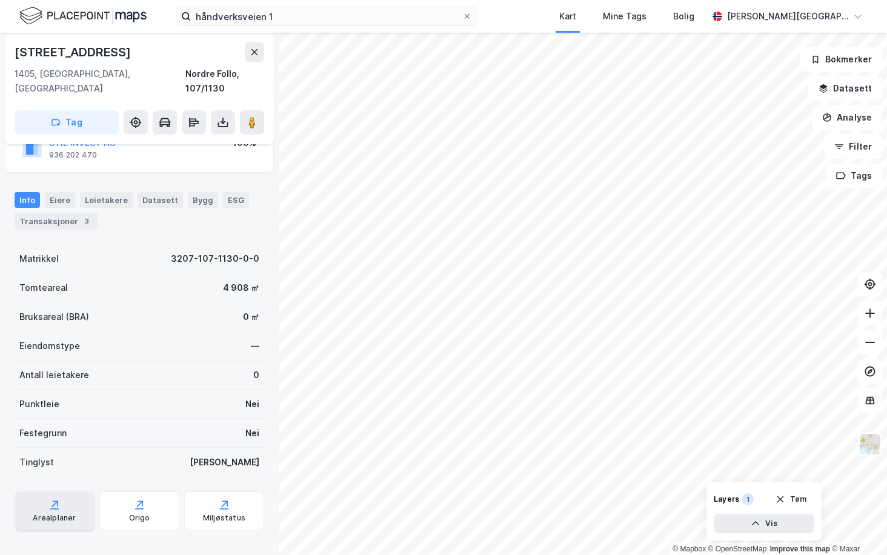 The height and width of the screenshot is (555, 887). Describe the element at coordinates (737, 549) in the screenshot. I see `a: OpenStreetMap` at that location.